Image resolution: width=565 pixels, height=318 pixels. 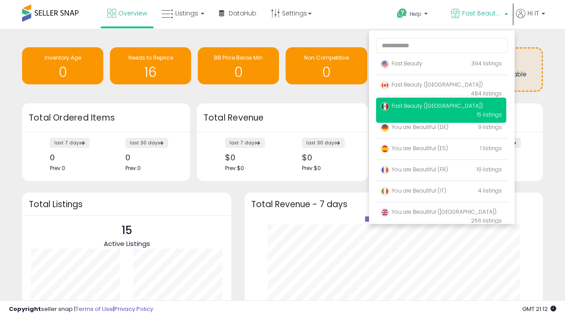 I want to click on span: You are Beautiful (DE), so click(x=415, y=127).